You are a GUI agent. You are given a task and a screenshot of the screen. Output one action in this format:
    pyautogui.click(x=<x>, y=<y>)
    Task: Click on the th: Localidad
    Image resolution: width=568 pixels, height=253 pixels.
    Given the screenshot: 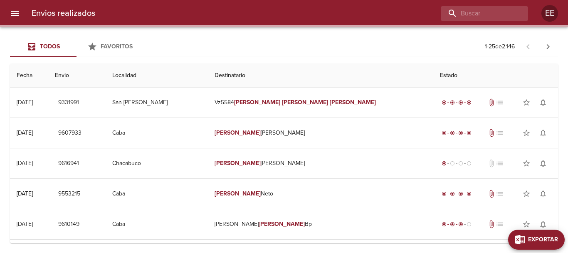 What is the action you would take?
    pyautogui.click(x=157, y=75)
    